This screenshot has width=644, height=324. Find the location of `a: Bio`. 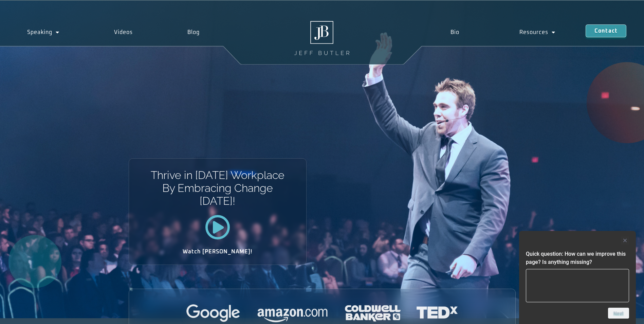

a: Bio is located at coordinates (455, 32).